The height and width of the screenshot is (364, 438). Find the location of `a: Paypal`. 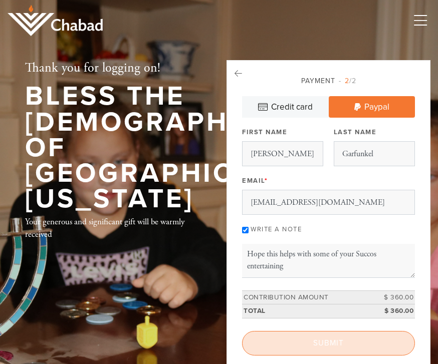

a: Paypal is located at coordinates (372, 107).